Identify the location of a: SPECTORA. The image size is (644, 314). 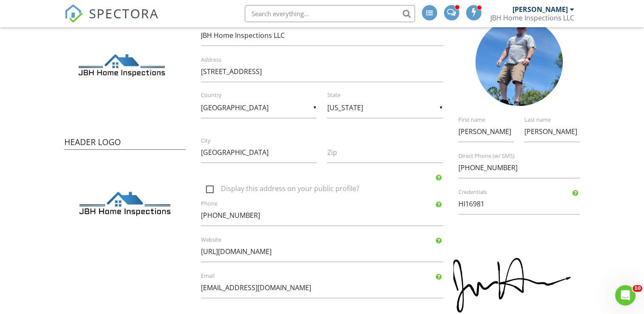
(111, 20).